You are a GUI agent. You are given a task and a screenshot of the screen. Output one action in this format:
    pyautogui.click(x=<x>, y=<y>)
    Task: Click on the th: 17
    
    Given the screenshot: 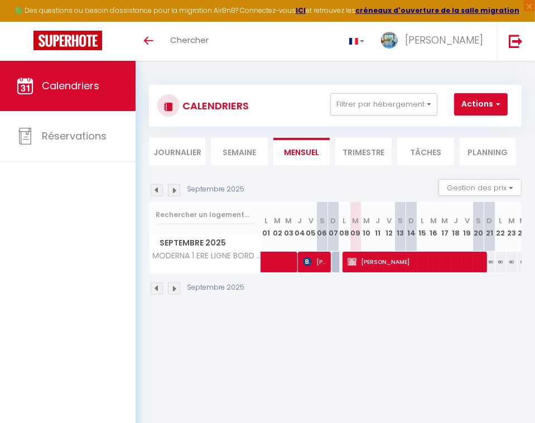 What is the action you would take?
    pyautogui.click(x=445, y=226)
    